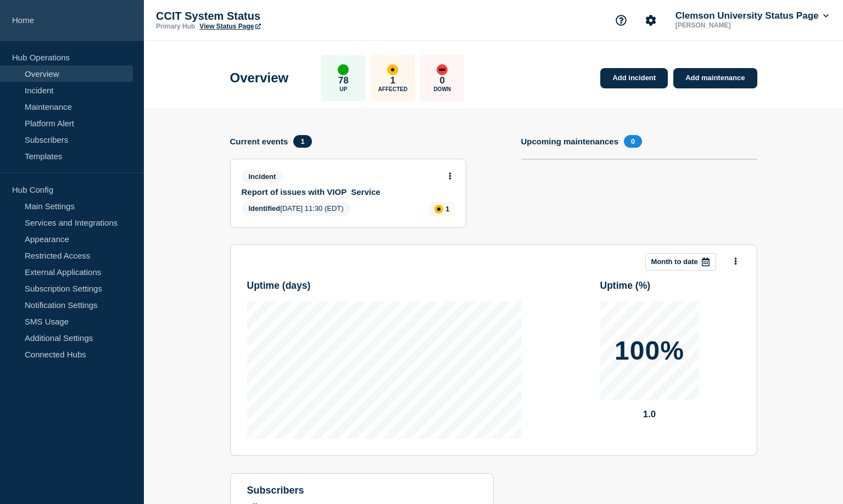 Image resolution: width=843 pixels, height=504 pixels. Describe the element at coordinates (259, 78) in the screenshot. I see `h1: Overview` at that location.